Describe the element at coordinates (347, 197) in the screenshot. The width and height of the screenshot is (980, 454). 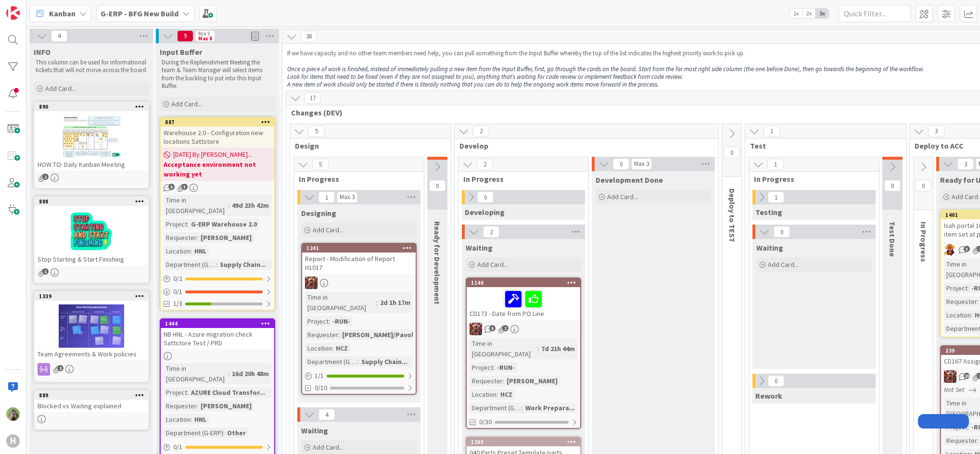
I see `div: Max 3` at that location.